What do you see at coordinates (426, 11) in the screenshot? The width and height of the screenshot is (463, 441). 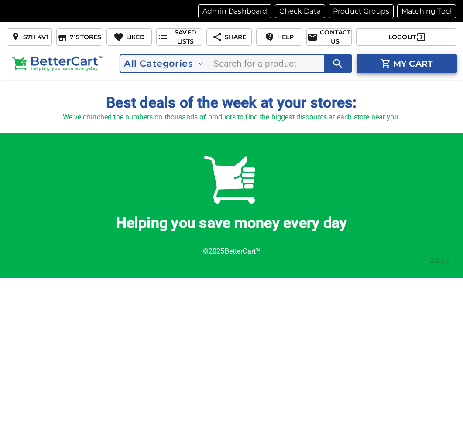 I see `p: Matching Tool` at bounding box center [426, 11].